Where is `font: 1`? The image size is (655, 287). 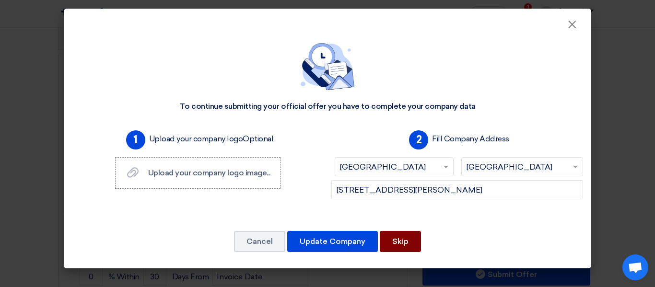
font: 1 is located at coordinates (135, 139).